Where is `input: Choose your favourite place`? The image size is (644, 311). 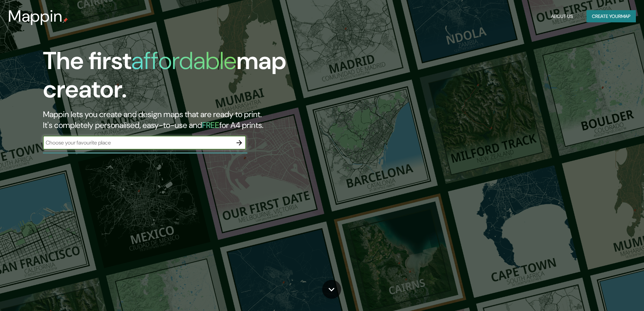
input: Choose your favourite place is located at coordinates (138, 143).